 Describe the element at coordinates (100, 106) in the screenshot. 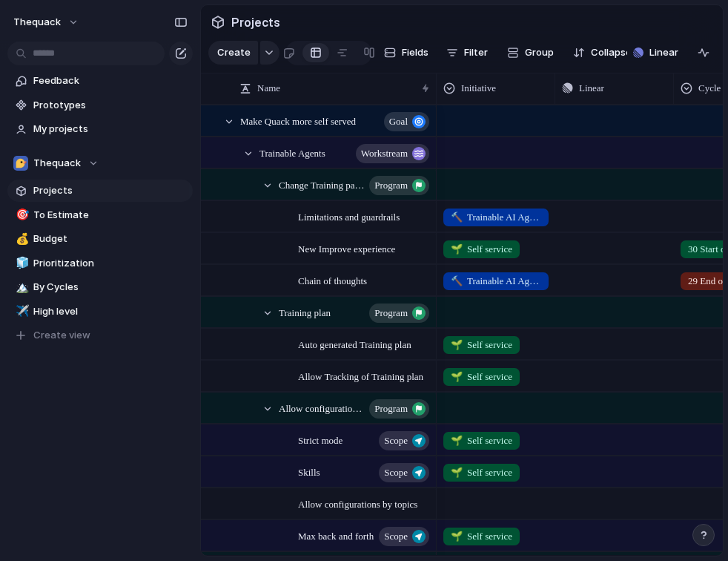

I see `a: Prototypes` at that location.